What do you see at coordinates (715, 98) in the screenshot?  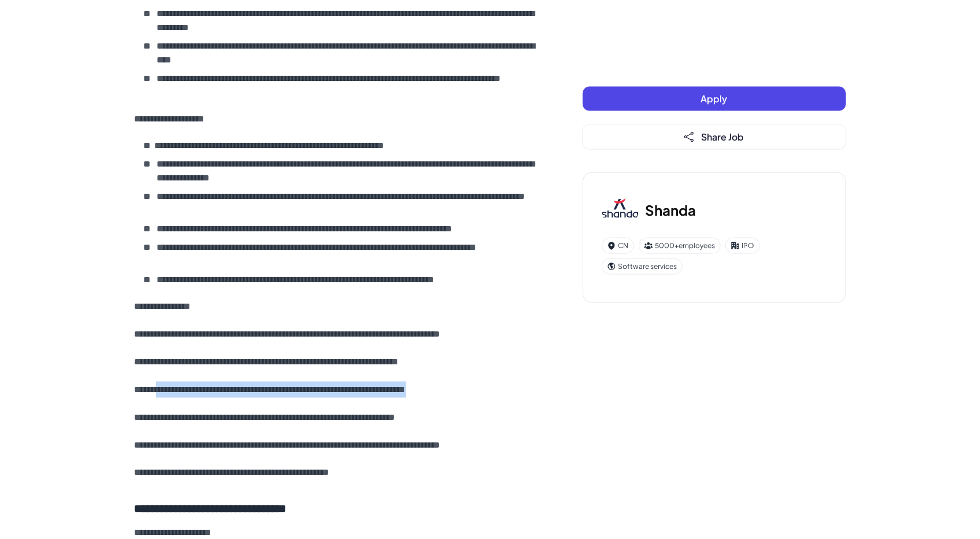 I see `span: Apply` at bounding box center [715, 98].